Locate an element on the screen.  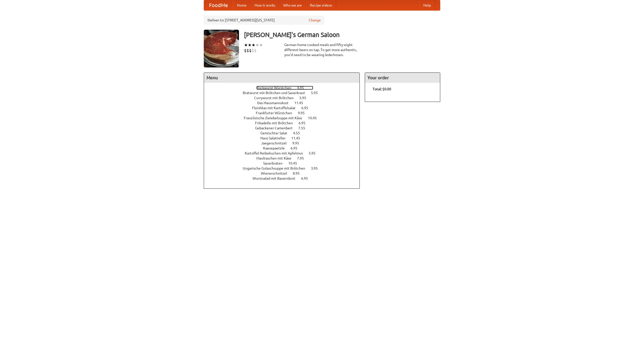
span: 7.55 is located at coordinates (304, 128).